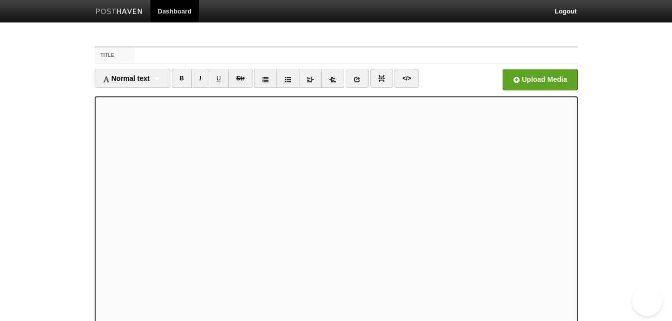 The height and width of the screenshot is (321, 672). Describe the element at coordinates (240, 78) in the screenshot. I see `del: Str` at that location.